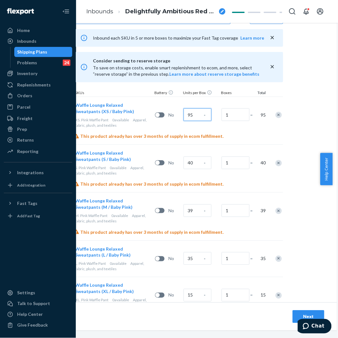 The height and width of the screenshot is (338, 338). I want to click on div: Reporting, so click(28, 152).